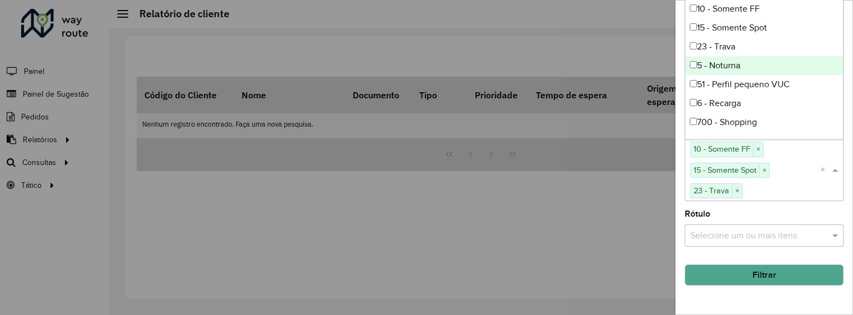 The width and height of the screenshot is (853, 315). I want to click on div: 6 - Recarga, so click(764, 103).